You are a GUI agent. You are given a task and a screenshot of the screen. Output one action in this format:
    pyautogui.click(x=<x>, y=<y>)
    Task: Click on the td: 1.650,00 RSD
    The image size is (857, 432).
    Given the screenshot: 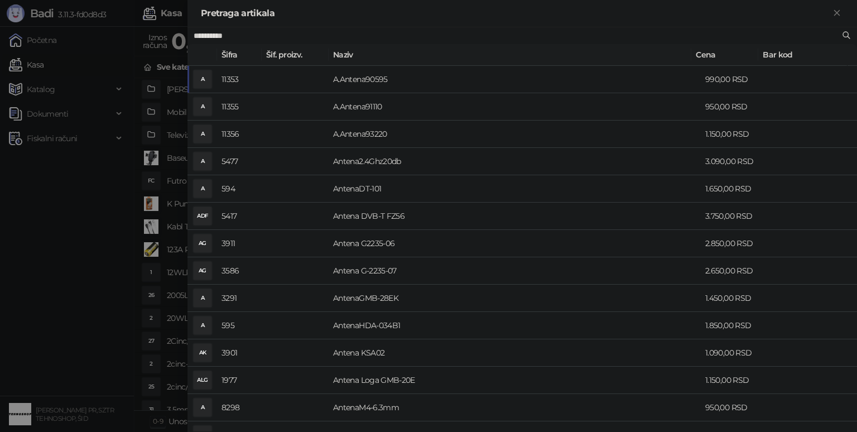 What is the action you would take?
    pyautogui.click(x=734, y=189)
    